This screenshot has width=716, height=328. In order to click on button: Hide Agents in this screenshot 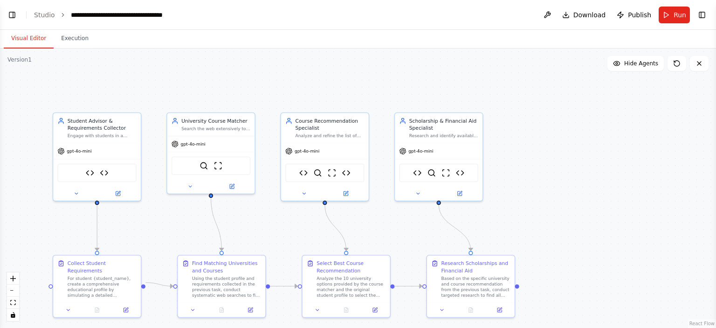, I will do `click(635, 63)`.